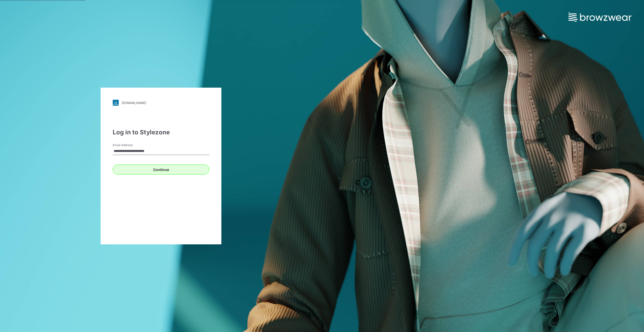  What do you see at coordinates (161, 170) in the screenshot?
I see `button: Continue` at bounding box center [161, 170].